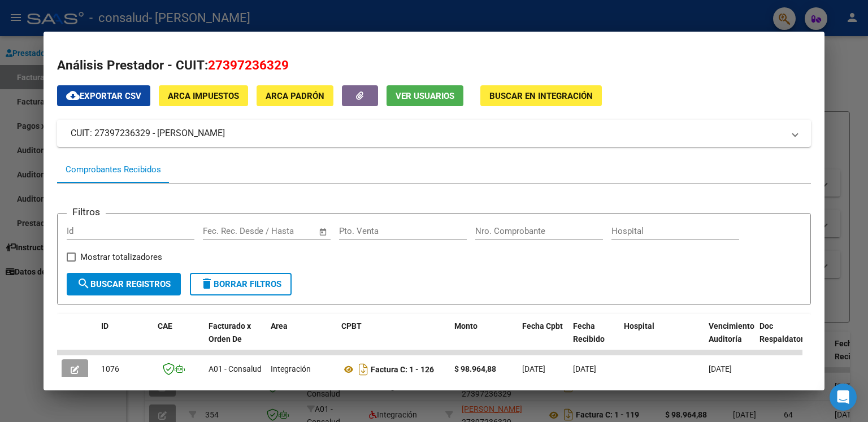 The image size is (868, 422). I want to click on span: Borrar Filtros, so click(241, 284).